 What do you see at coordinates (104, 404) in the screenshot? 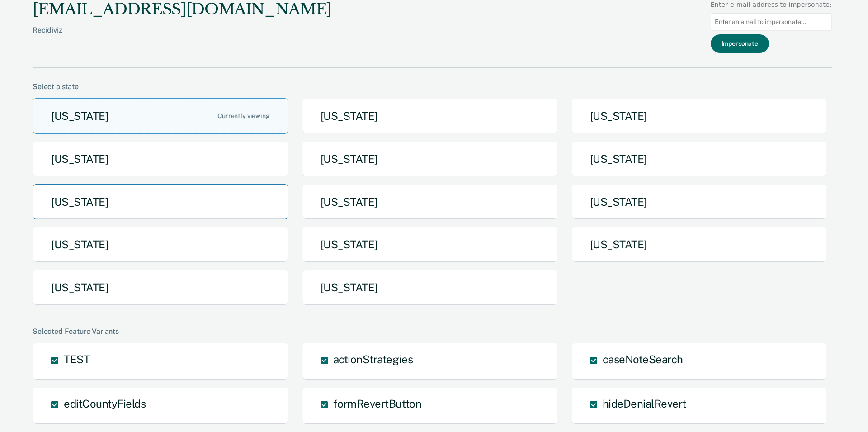
I see `span: editCountyFields` at bounding box center [104, 404].